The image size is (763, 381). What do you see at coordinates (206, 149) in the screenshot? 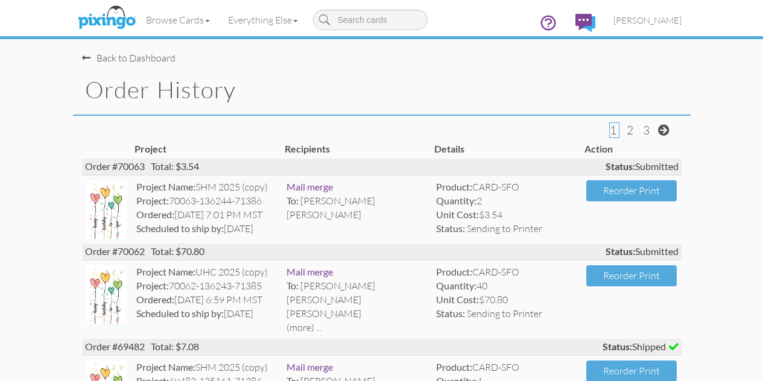
I see `th: Project` at bounding box center [206, 149].